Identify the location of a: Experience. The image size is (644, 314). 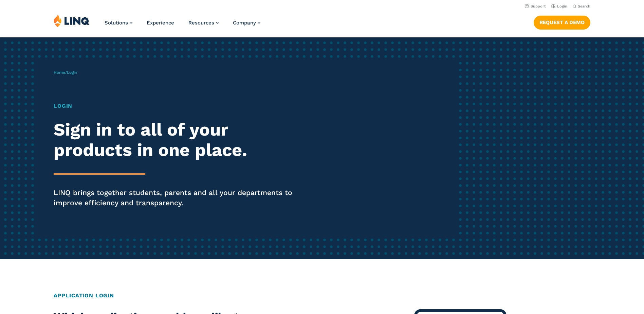
(160, 23).